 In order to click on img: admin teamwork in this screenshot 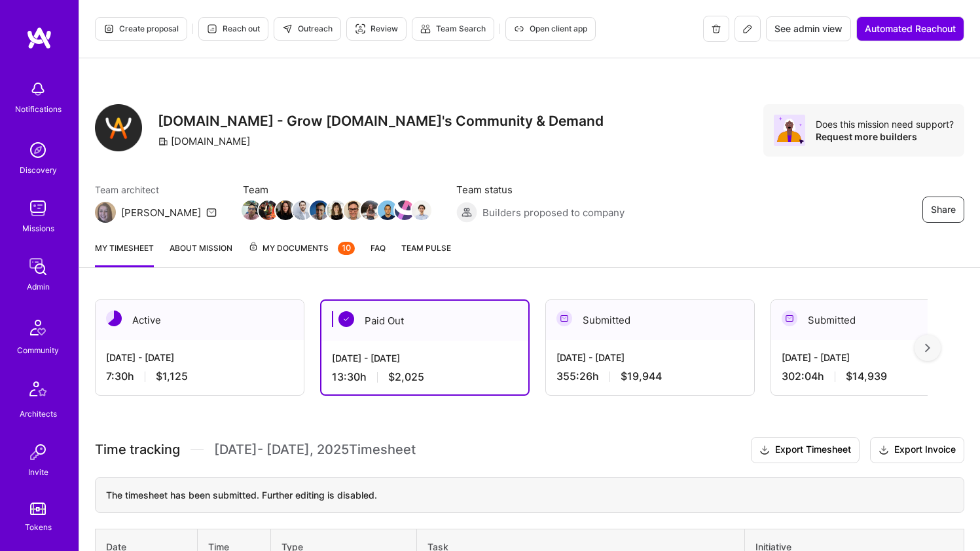, I will do `click(38, 267)`.